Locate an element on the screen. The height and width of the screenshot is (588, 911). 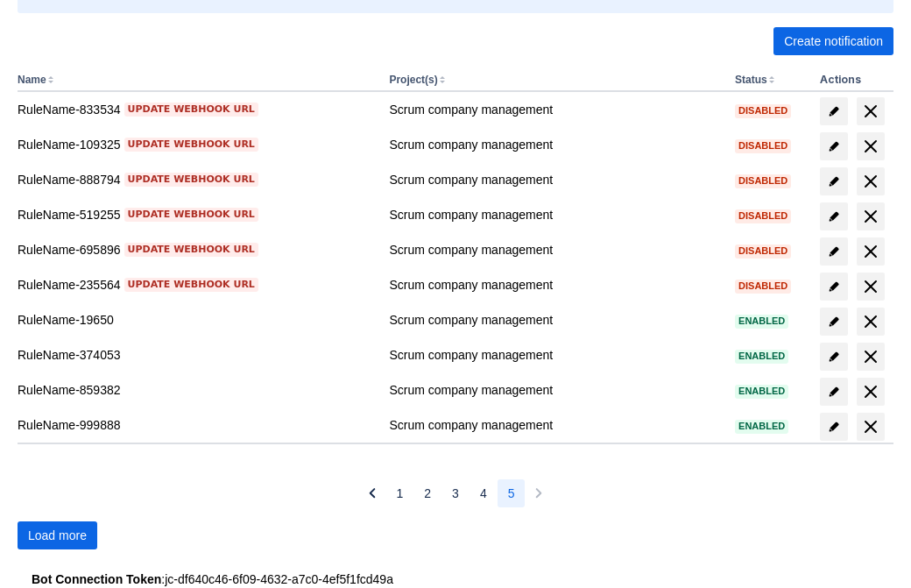
div: RuleName-999888 is located at coordinates (196, 425).